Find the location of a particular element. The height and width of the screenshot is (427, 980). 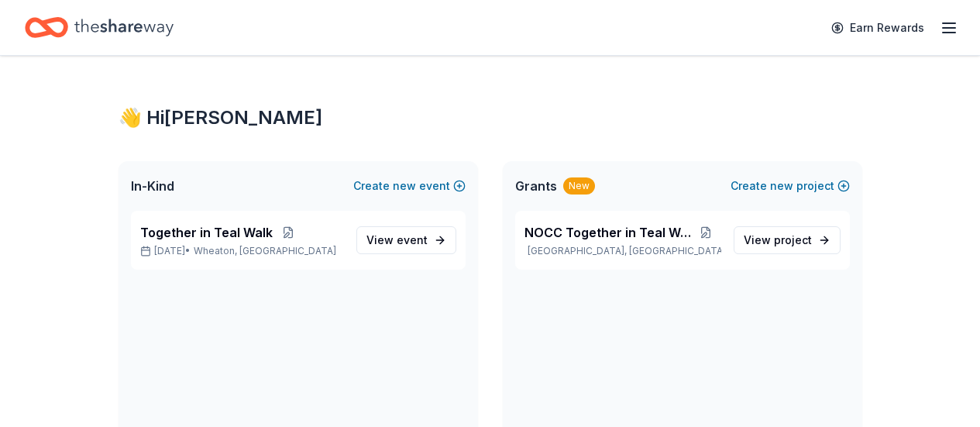

span: event is located at coordinates (412, 239).